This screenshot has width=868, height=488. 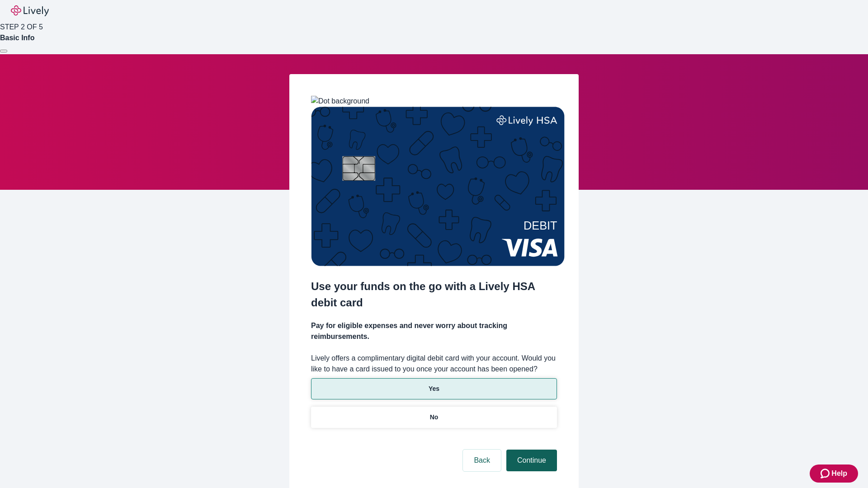 What do you see at coordinates (482, 461) in the screenshot?
I see `button: Back` at bounding box center [482, 461].